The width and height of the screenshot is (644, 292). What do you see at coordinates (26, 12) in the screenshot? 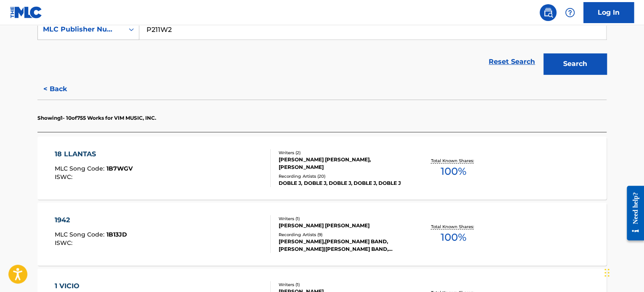
I see `img: MLC Logo` at bounding box center [26, 12].